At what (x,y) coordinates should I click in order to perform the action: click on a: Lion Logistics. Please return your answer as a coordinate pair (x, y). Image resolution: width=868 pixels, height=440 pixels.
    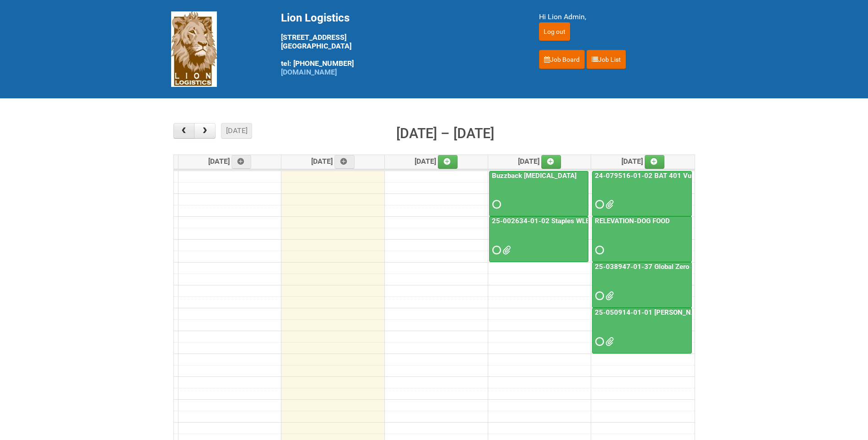
    Looking at the image, I should click on (194, 48).